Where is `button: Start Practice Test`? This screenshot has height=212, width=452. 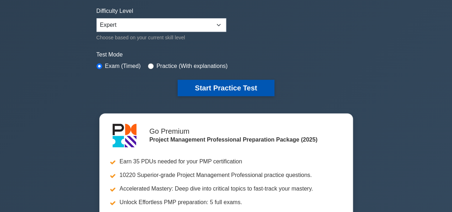 button: Start Practice Test is located at coordinates (226, 88).